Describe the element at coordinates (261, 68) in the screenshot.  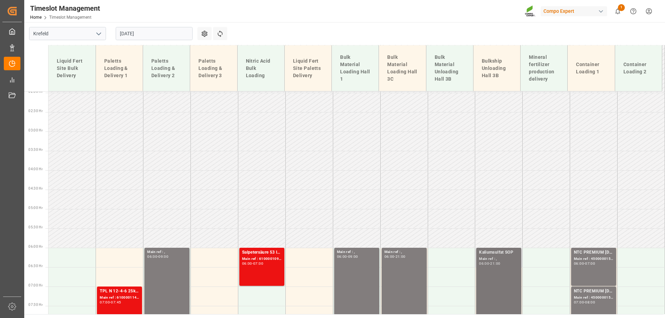
I see `div: Nitric Acid Bulk Loading` at that location.